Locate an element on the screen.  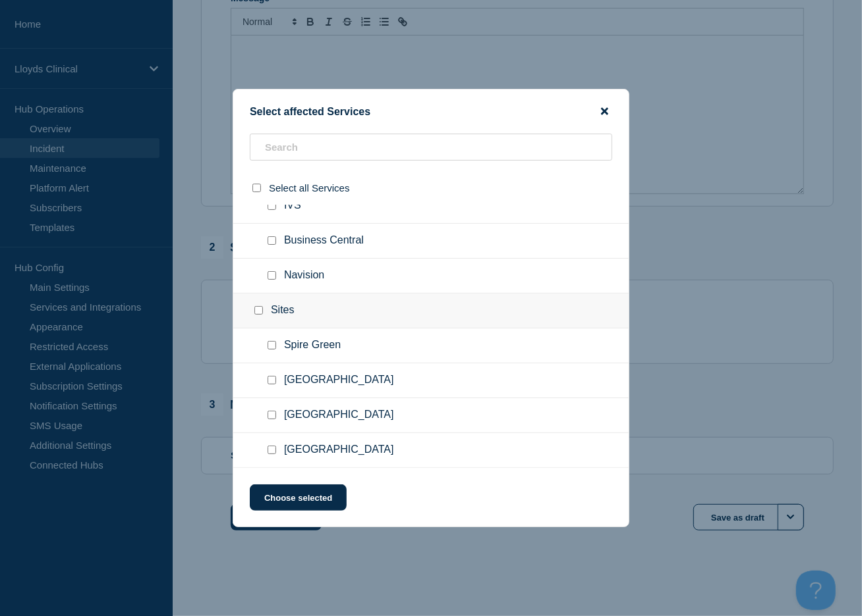
input: Business Central checkbox is located at coordinates (271, 241).